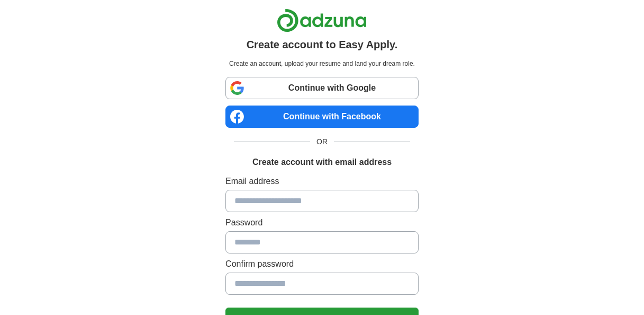 Image resolution: width=644 pixels, height=315 pixels. What do you see at coordinates (322, 142) in the screenshot?
I see `span: OR` at bounding box center [322, 142].